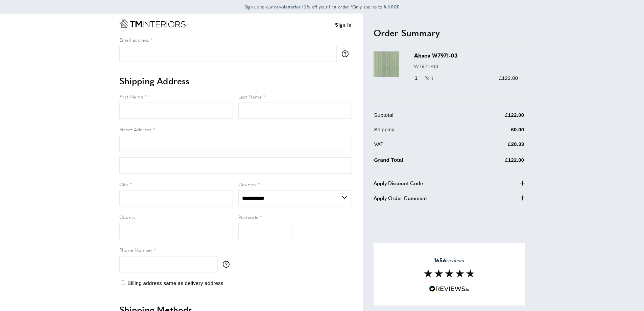 The width and height of the screenshot is (644, 311). Describe the element at coordinates (494, 132) in the screenshot. I see `td: £0.00` at that location.